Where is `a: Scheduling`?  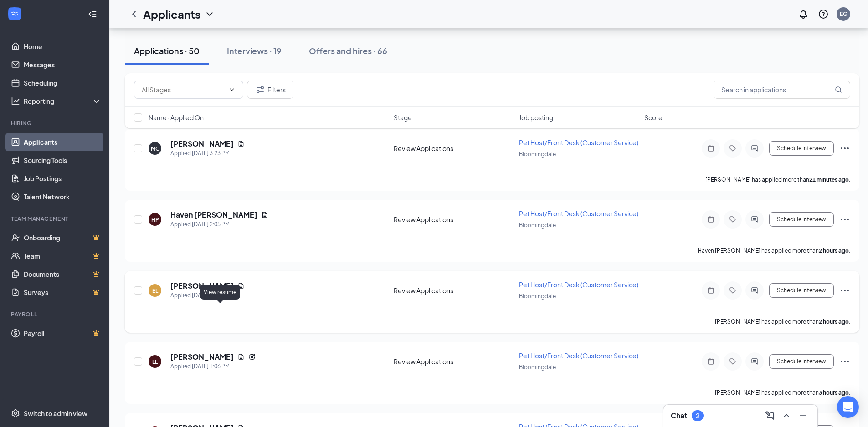 a: Scheduling is located at coordinates (63, 83).